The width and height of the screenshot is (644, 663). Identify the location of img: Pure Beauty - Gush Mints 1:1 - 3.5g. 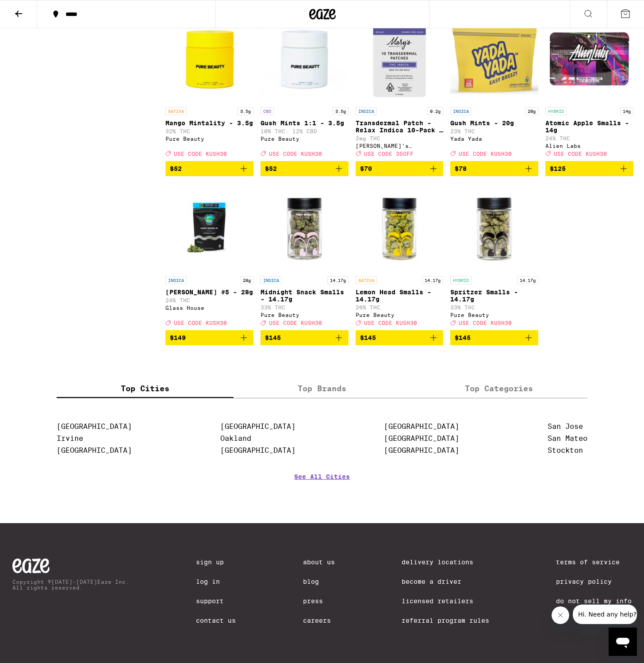
(304, 58).